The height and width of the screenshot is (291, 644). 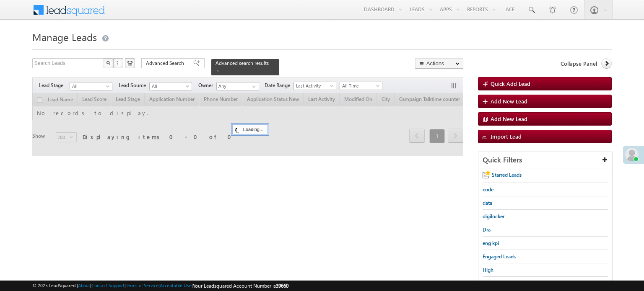 I want to click on a: All Time, so click(x=361, y=86).